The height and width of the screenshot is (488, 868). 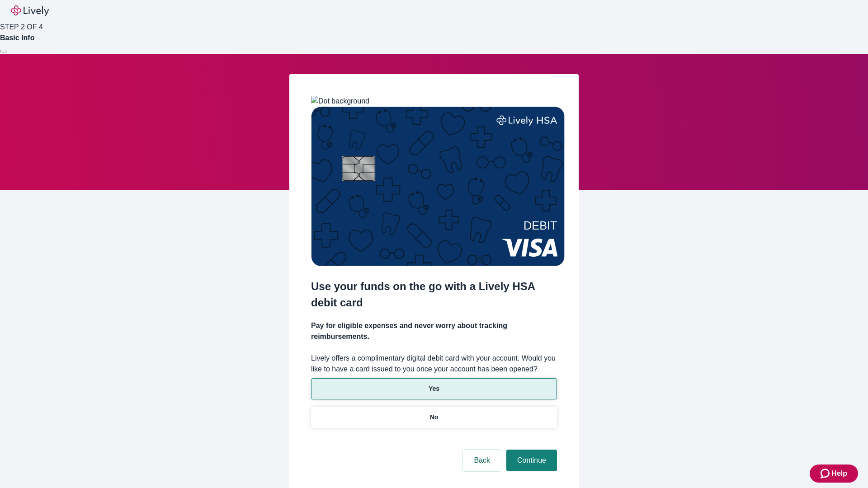 I want to click on button: Continue, so click(x=531, y=460).